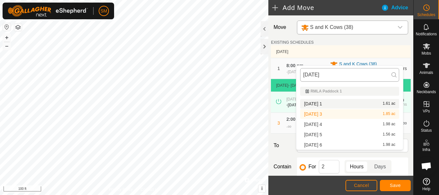  Describe the element at coordinates (350, 104) in the screenshot. I see `li: 2025-08-29 1` at that location.